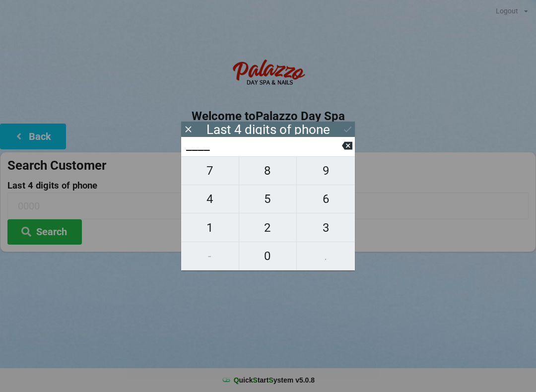  Describe the element at coordinates (210, 227) in the screenshot. I see `span: 1` at that location.